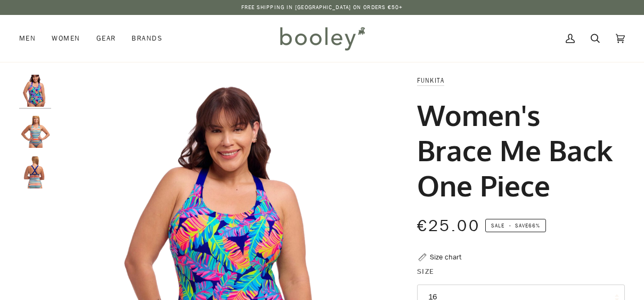 This screenshot has width=644, height=300. What do you see at coordinates (65, 38) in the screenshot?
I see `div: Women` at bounding box center [65, 38].